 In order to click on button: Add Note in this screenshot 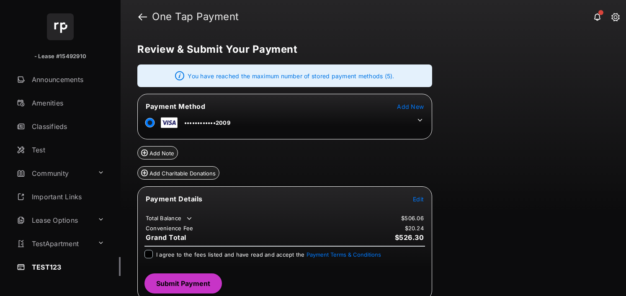, I will do `click(157, 153)`.